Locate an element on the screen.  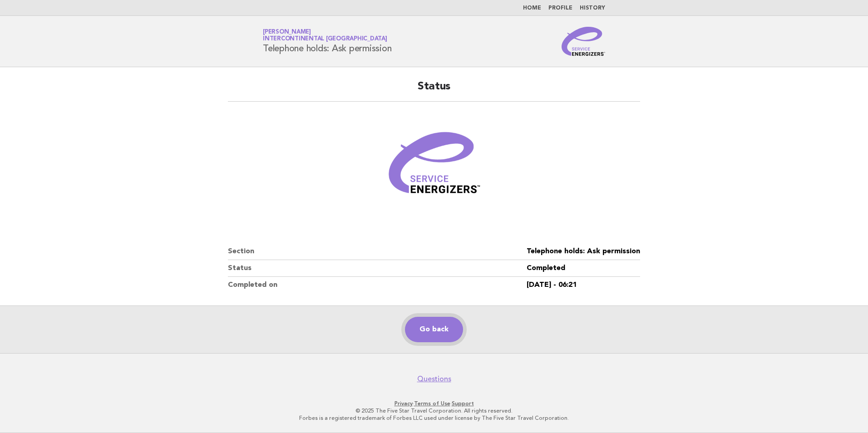
a: Terms of Use is located at coordinates (432, 404).